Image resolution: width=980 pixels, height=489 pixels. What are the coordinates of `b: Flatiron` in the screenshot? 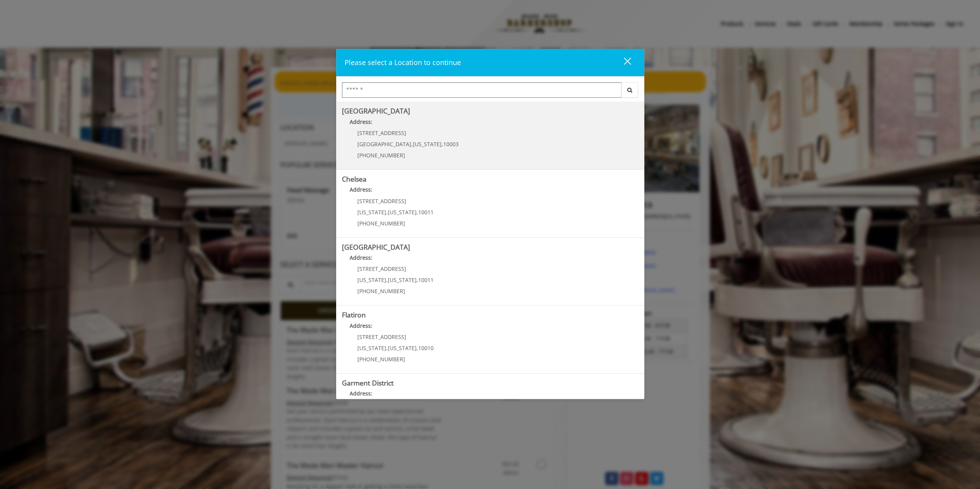 It's located at (354, 315).